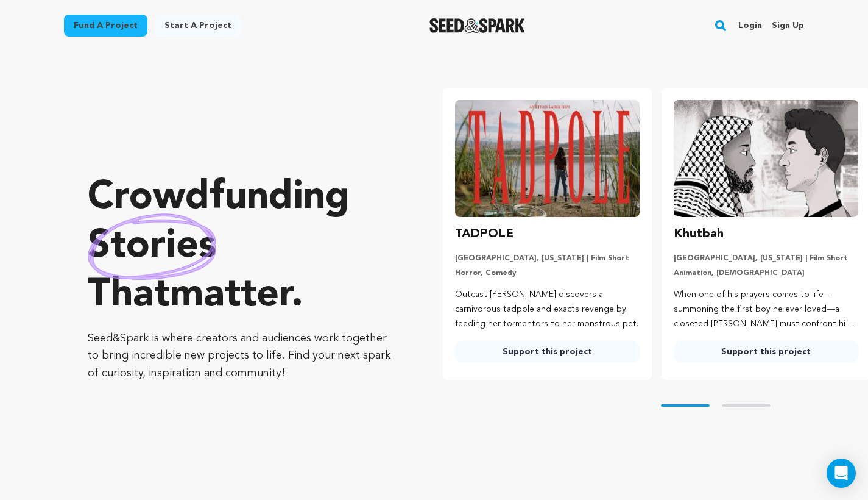  I want to click on p: When one of his prayers comes to life—summoning the first boy he ever loved—a closeted [PERSON_NA..., so click(765, 309).